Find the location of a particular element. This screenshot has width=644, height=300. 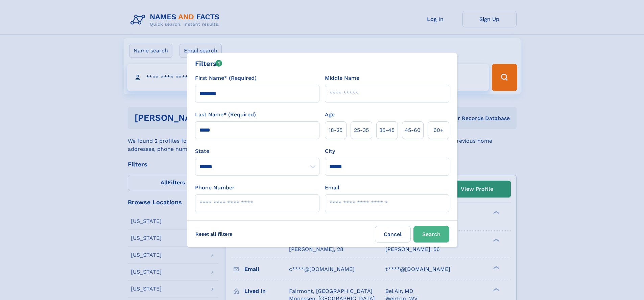

label: City is located at coordinates (330, 151).